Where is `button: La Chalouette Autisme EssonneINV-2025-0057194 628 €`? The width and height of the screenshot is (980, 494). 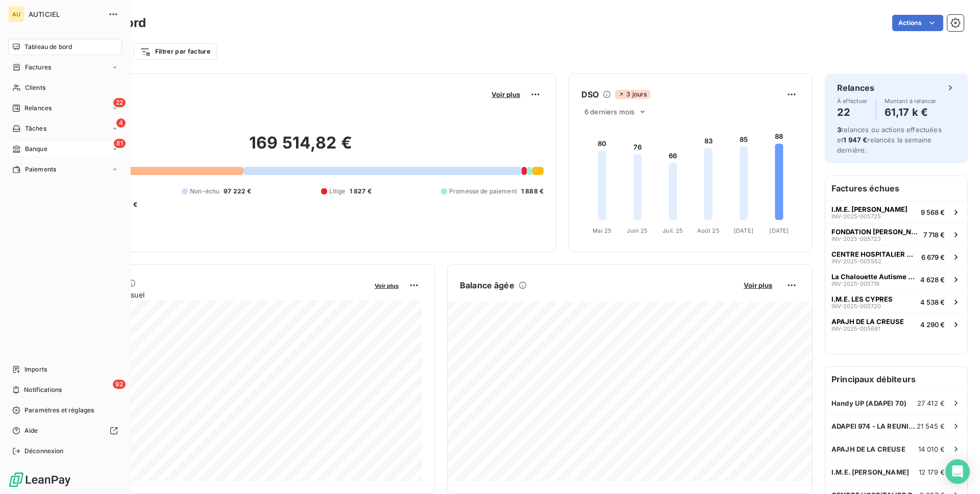 button: La Chalouette Autisme EssonneINV-2025-0057194 628 € is located at coordinates (896, 279).